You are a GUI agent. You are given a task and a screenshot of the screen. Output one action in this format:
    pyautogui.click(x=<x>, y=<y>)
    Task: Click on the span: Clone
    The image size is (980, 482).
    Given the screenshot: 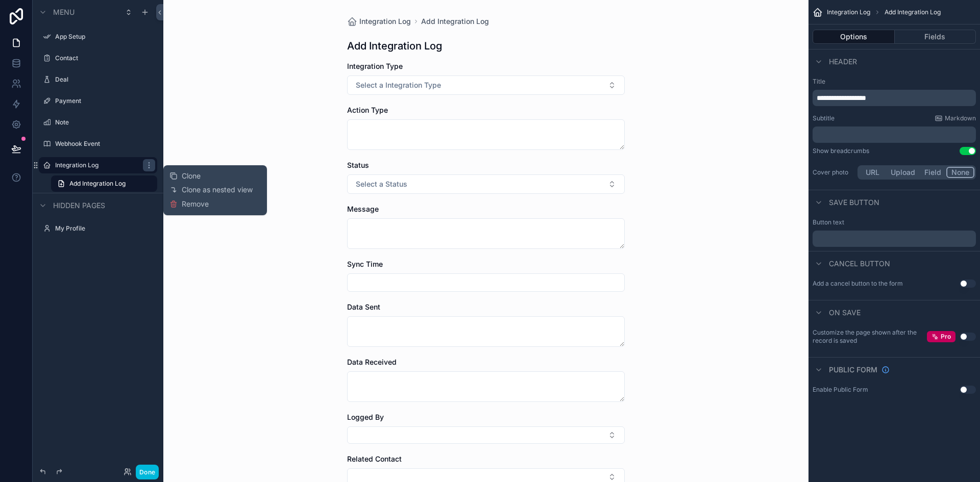 What is the action you would take?
    pyautogui.click(x=191, y=176)
    